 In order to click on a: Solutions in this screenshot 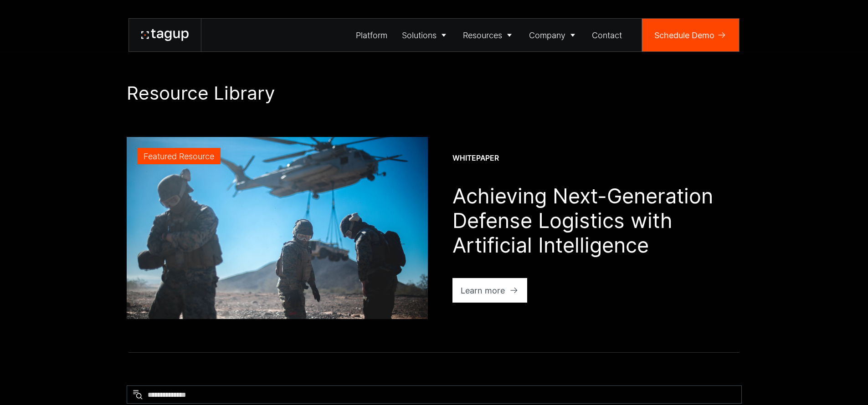, I will do `click(425, 35)`.